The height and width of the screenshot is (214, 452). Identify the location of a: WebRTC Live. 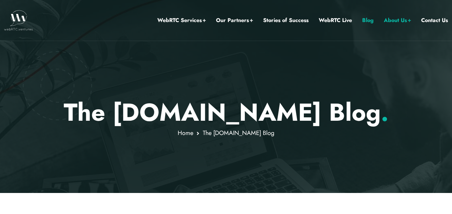
(335, 20).